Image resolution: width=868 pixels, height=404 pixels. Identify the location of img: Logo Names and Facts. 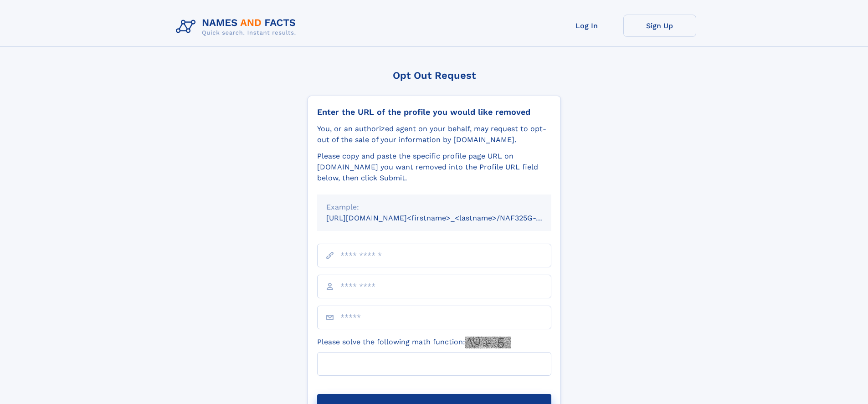
(238, 27).